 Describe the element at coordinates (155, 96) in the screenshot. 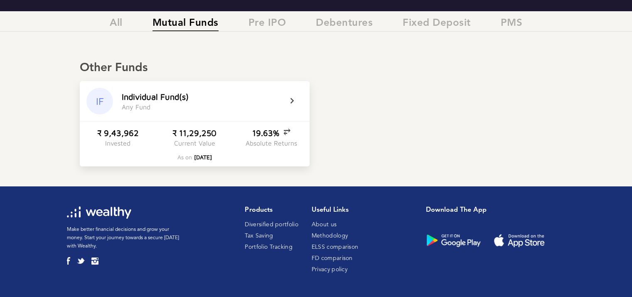

I see `div: I n d i v i d u a l F u n d ( s )` at that location.